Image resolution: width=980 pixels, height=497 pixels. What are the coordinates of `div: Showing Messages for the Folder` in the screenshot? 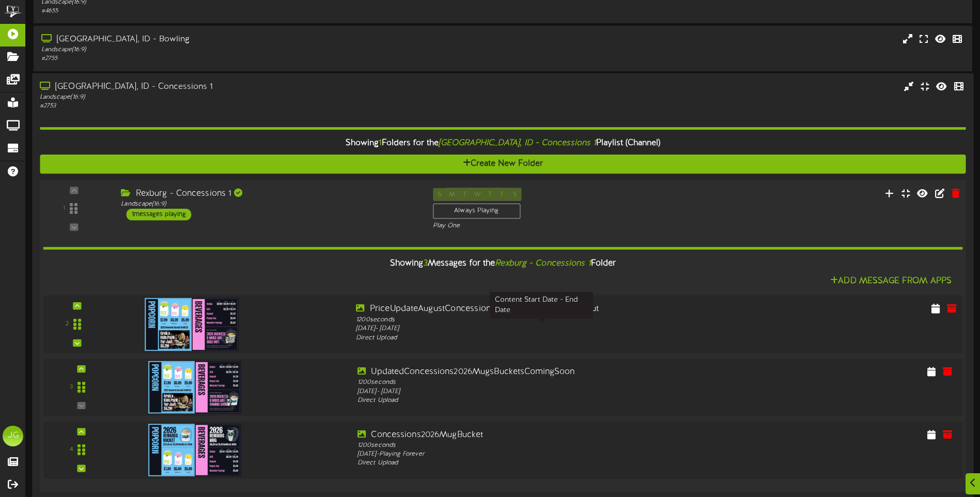 It's located at (503, 263).